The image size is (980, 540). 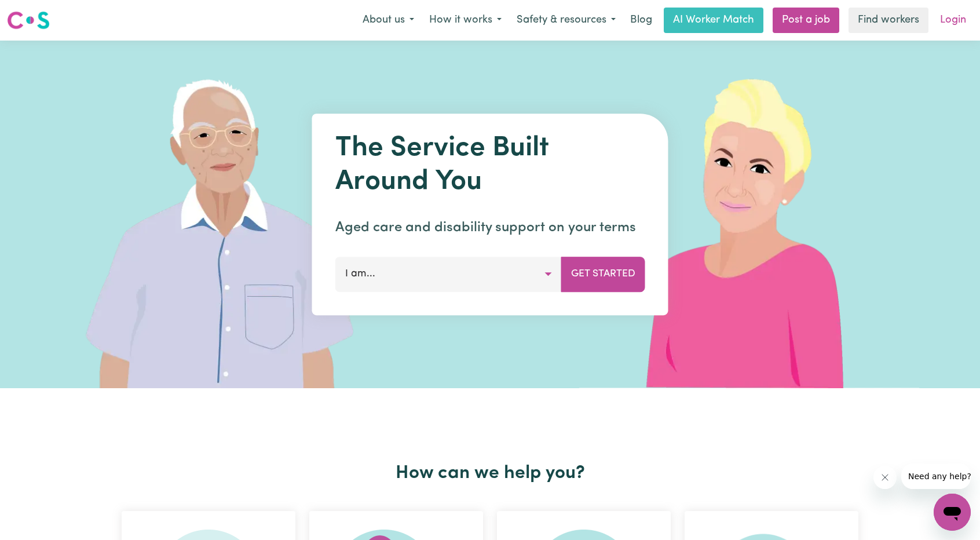 What do you see at coordinates (448, 274) in the screenshot?
I see `button: I am...` at bounding box center [448, 274].